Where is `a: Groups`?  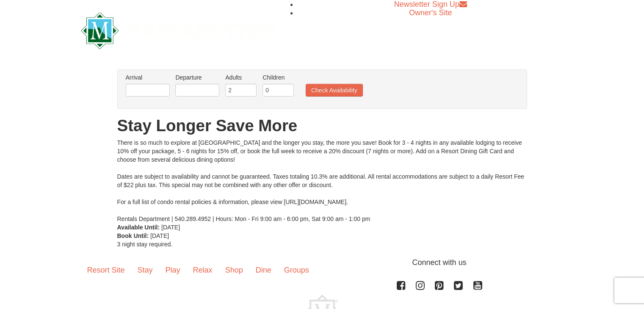
a: Groups is located at coordinates (297, 270).